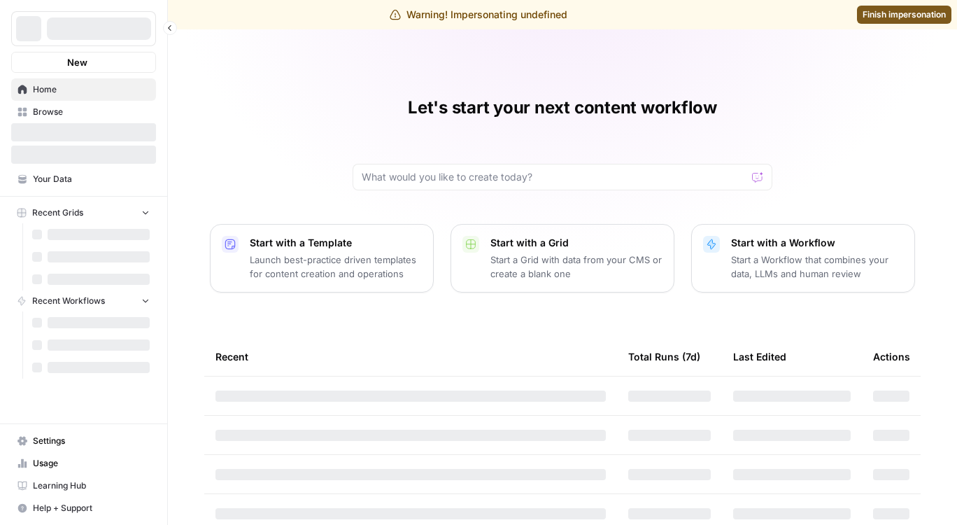 The image size is (957, 525). I want to click on span: Home, so click(91, 90).